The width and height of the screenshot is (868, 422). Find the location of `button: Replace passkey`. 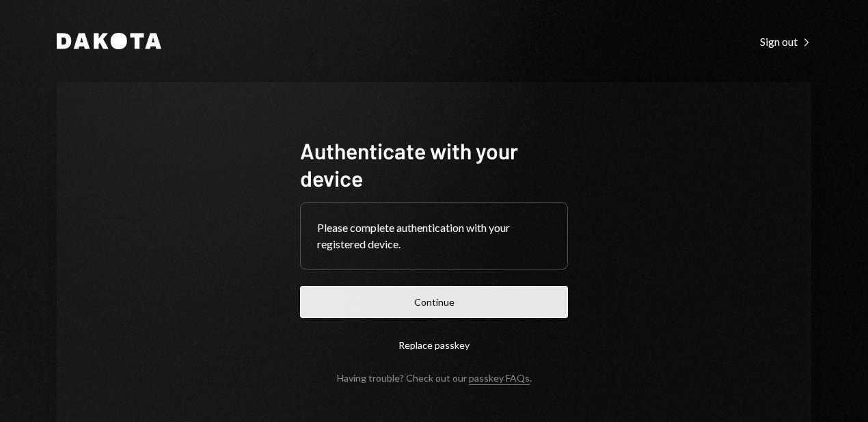

button: Replace passkey is located at coordinates (434, 345).